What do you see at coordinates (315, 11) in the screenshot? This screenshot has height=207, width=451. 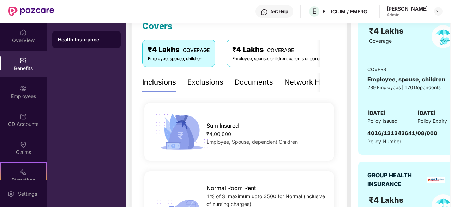 I see `span: E` at bounding box center [315, 11].